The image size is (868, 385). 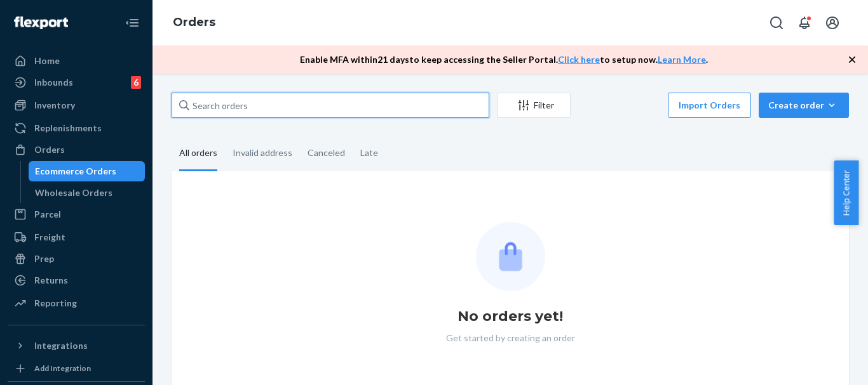 I want to click on div: Inventory, so click(x=55, y=105).